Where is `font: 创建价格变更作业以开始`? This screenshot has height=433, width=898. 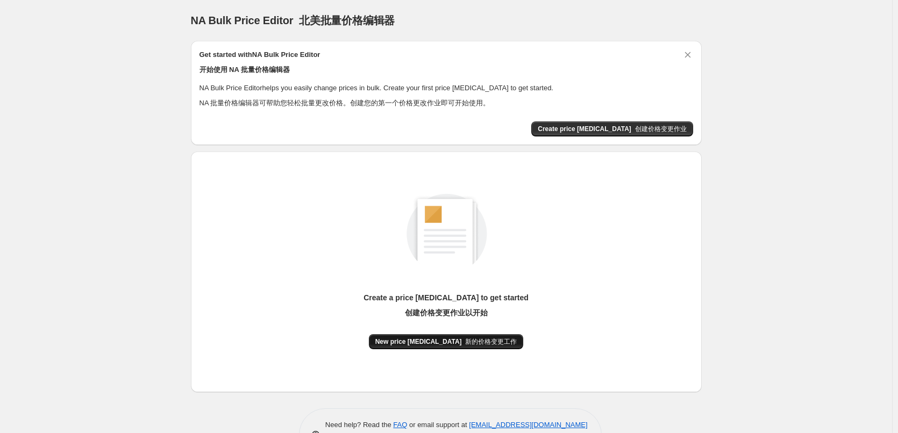 font: 创建价格变更作业以开始 is located at coordinates (446, 313).